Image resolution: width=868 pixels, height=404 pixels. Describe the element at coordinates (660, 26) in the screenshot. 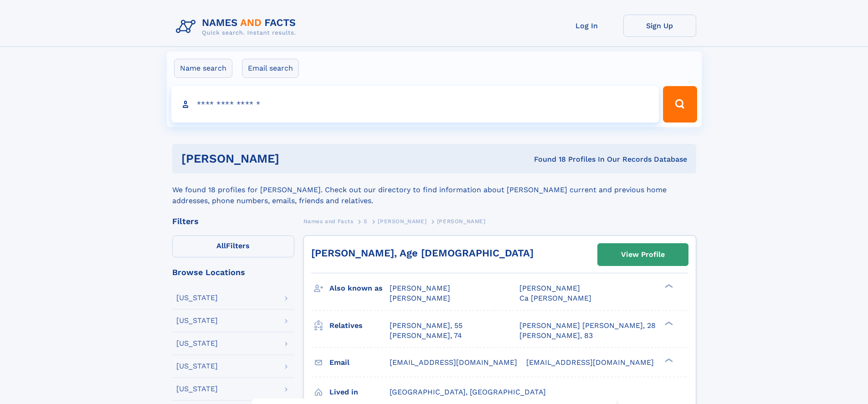

I see `a: Sign Up` at that location.